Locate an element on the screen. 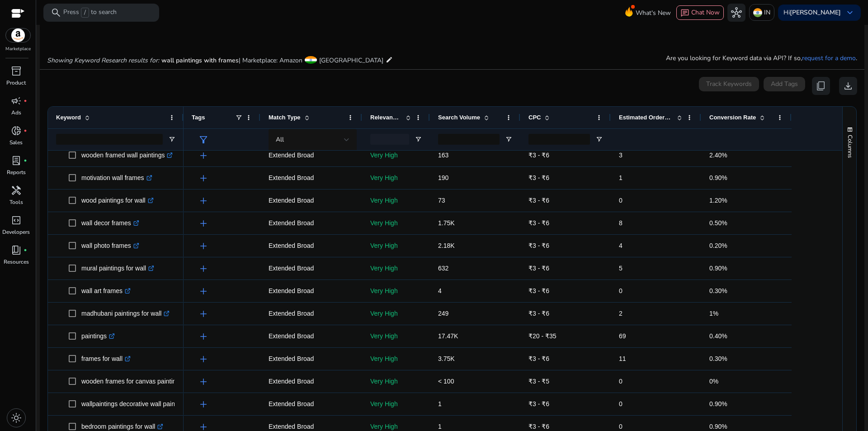 The width and height of the screenshot is (868, 431). span: 2 is located at coordinates (620, 313).